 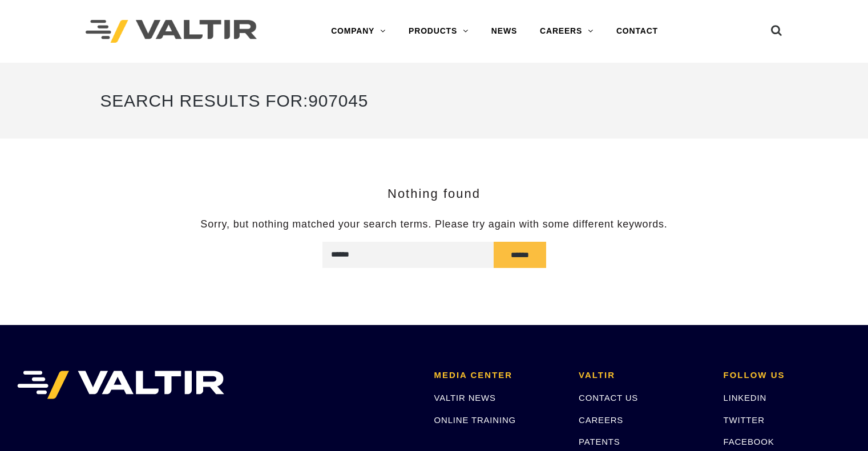 What do you see at coordinates (787, 375) in the screenshot?
I see `h2: FOLLOW US` at bounding box center [787, 375].